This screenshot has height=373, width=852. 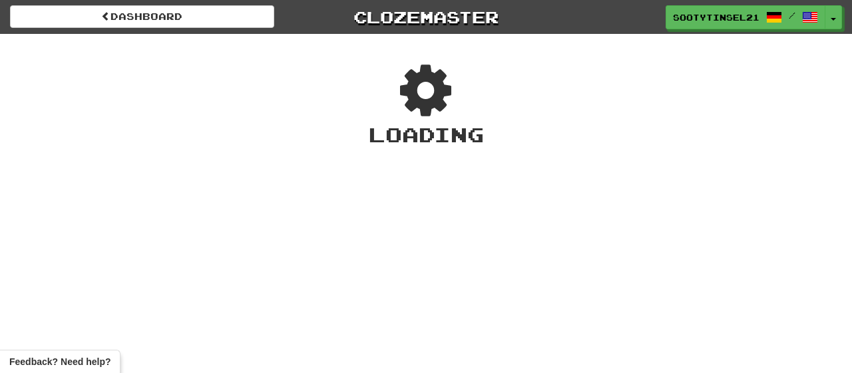 I want to click on span: Open feedback widget, so click(x=60, y=362).